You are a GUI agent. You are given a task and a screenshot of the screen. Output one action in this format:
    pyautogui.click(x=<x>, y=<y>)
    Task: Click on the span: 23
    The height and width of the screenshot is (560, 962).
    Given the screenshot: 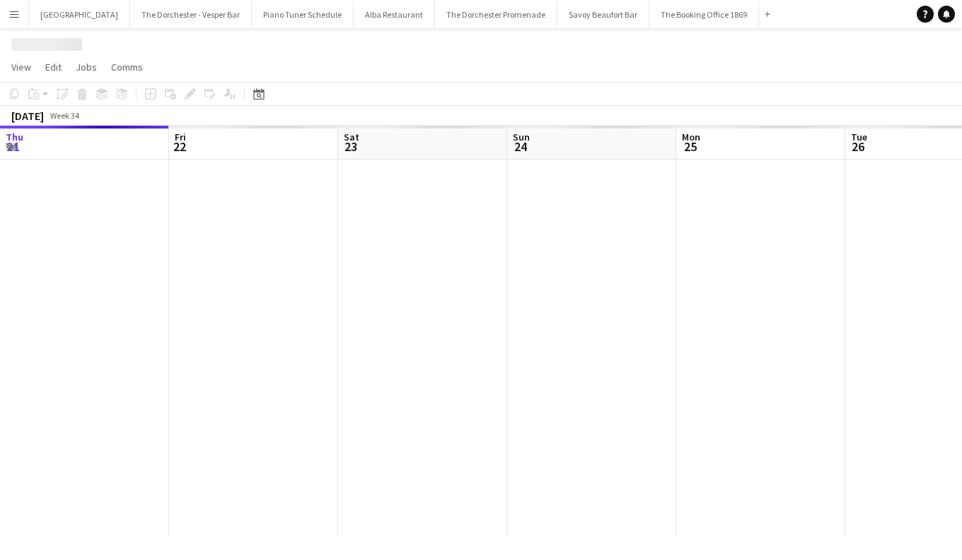 What is the action you would take?
    pyautogui.click(x=350, y=147)
    